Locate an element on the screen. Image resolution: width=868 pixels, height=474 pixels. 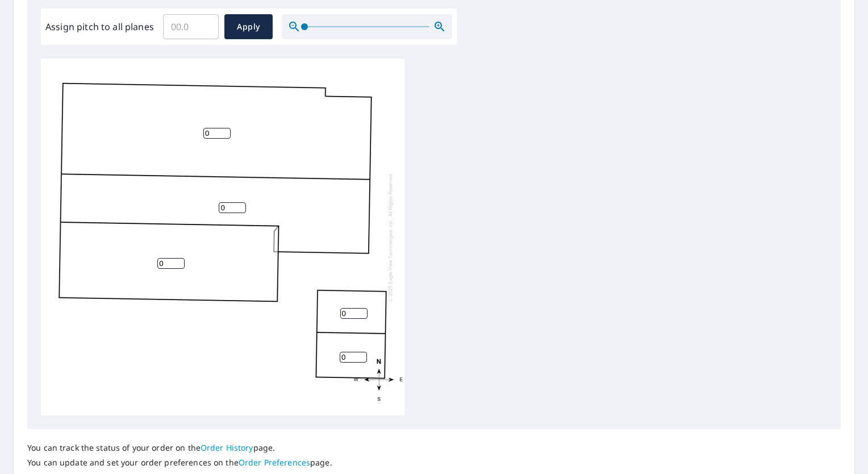
button: Apply is located at coordinates (248, 27).